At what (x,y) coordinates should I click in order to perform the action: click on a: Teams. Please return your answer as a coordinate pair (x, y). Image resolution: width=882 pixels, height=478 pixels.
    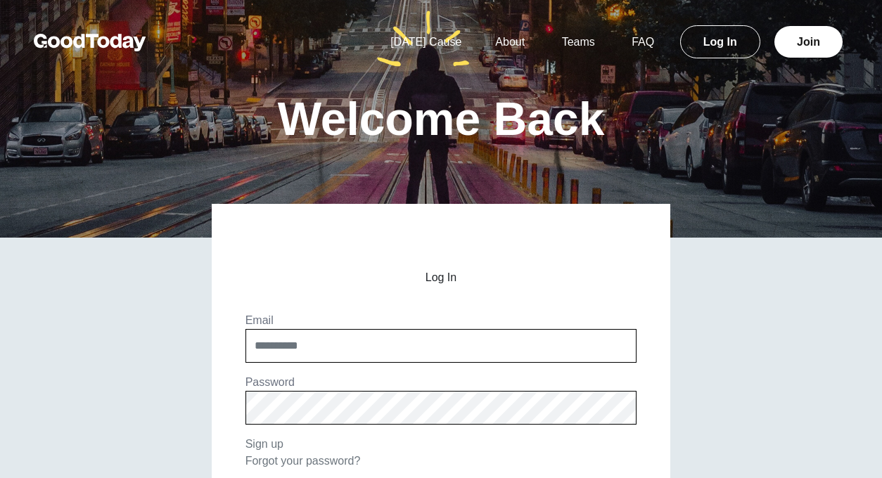
    Looking at the image, I should click on (578, 42).